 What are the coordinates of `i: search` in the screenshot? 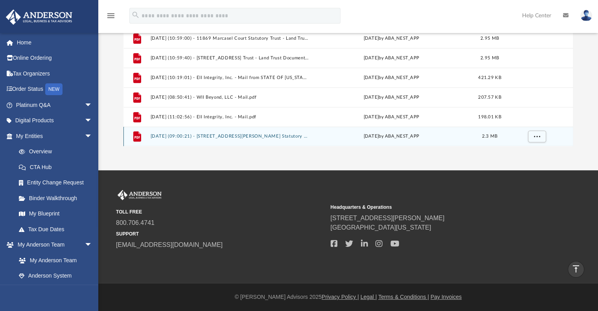 It's located at (136, 15).